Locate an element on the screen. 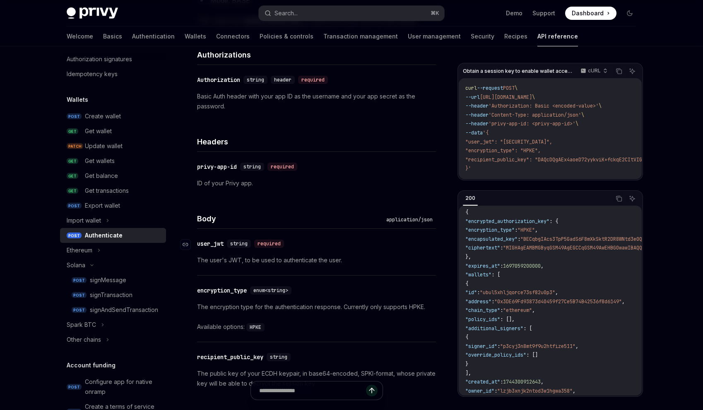 The height and width of the screenshot is (410, 703). span: PATCH is located at coordinates (75, 146).